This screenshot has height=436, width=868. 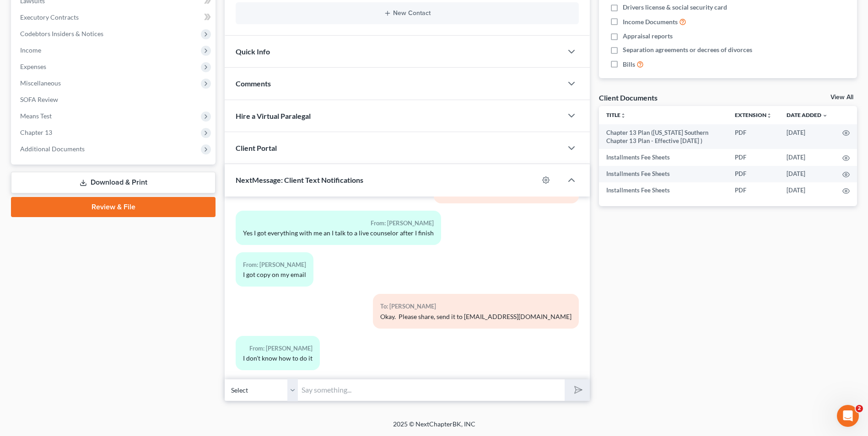 I want to click on a: Date Added expand_more, so click(x=807, y=115).